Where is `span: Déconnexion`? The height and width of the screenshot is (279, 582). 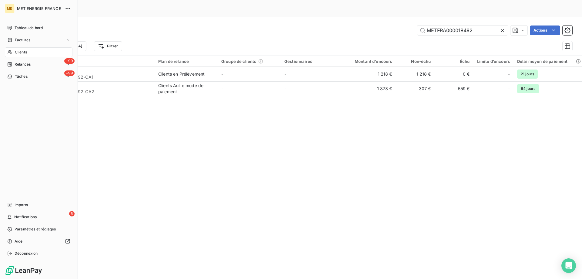 span: Déconnexion is located at coordinates (26, 253).